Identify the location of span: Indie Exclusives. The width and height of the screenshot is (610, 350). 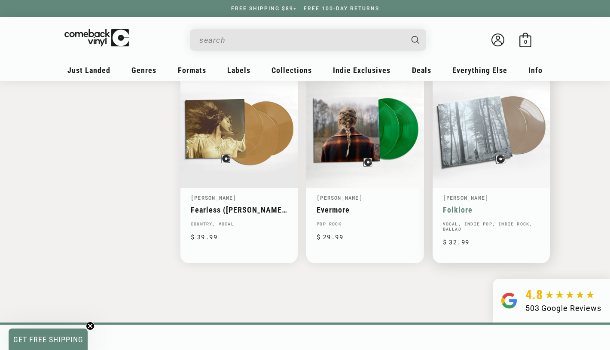
(362, 70).